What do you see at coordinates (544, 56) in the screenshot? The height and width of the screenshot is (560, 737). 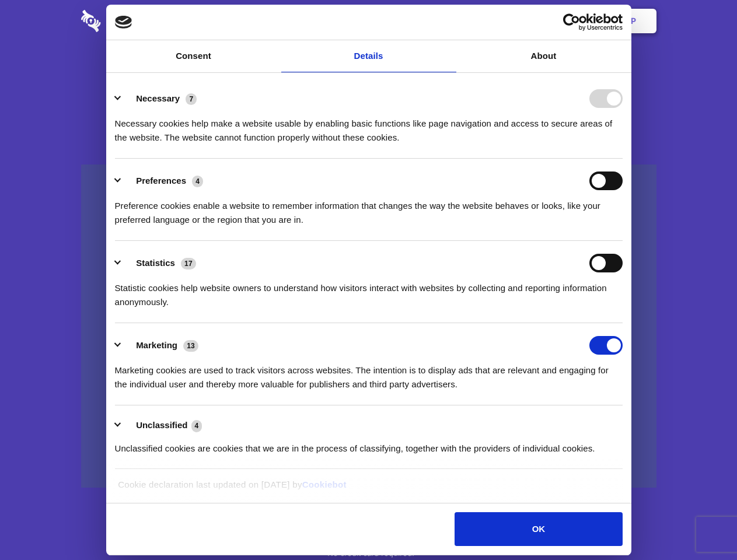 I see `a: About` at bounding box center [544, 56].